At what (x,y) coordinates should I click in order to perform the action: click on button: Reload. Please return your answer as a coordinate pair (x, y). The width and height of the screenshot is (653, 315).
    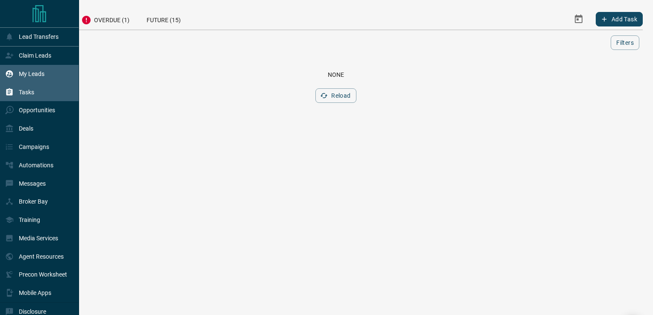
    Looking at the image, I should click on (335, 96).